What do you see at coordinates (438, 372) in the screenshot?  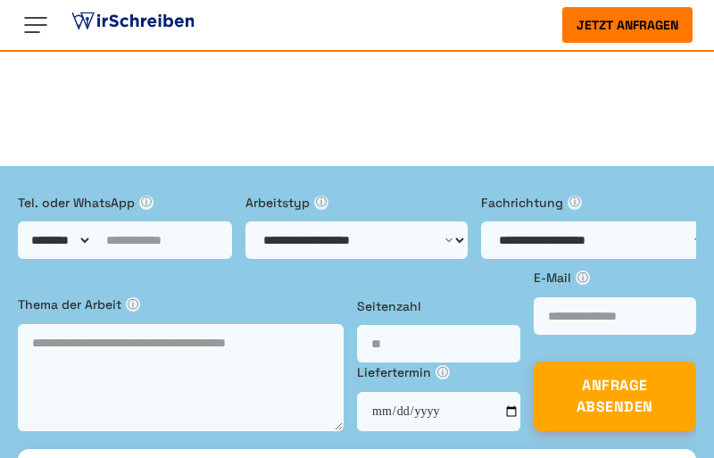 I see `label: Liefertermin` at bounding box center [438, 372].